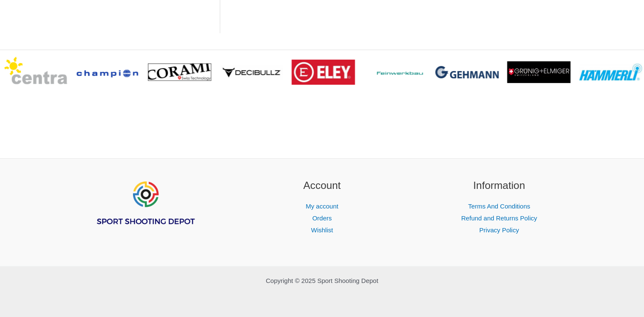  I want to click on h2: Account, so click(322, 185).